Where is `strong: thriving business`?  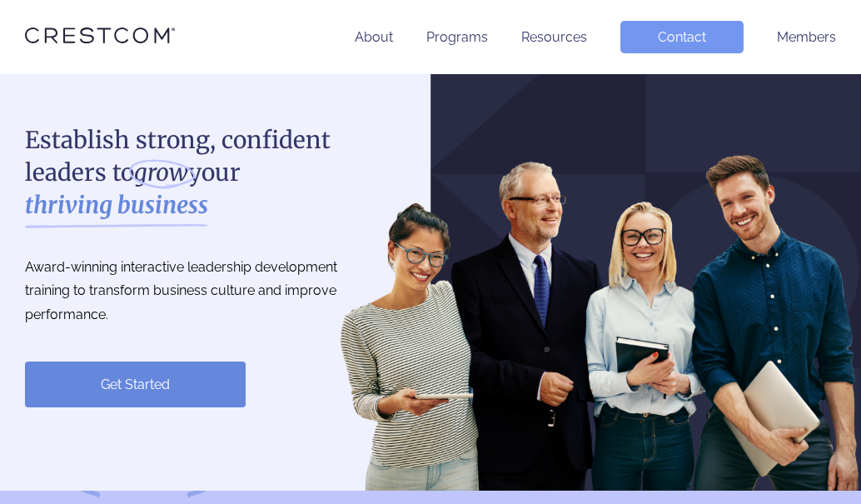
strong: thriving business is located at coordinates (117, 204).